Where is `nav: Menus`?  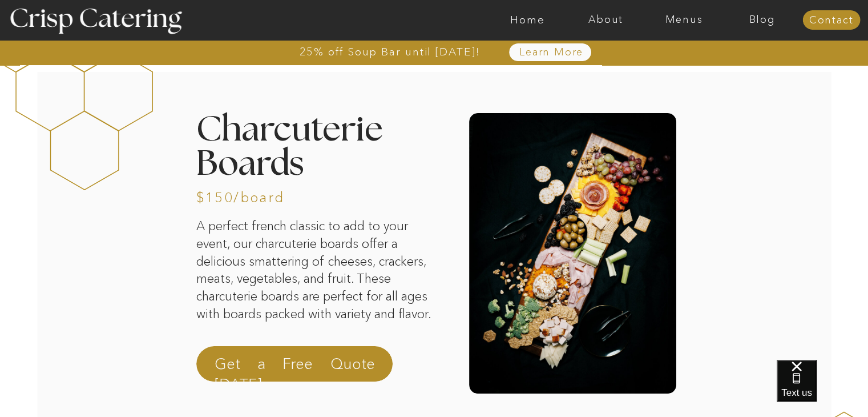
nav: Menus is located at coordinates (684, 20).